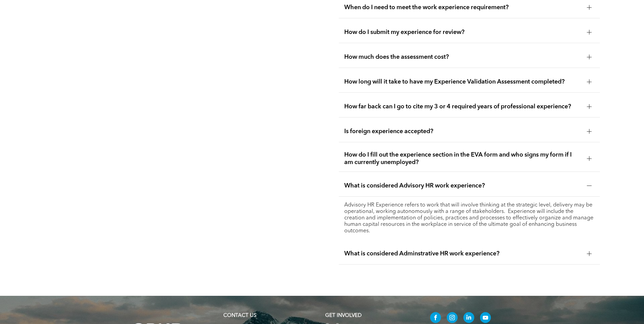 Image resolution: width=644 pixels, height=324 pixels. I want to click on span: How do I fill out the experience section in the EVA form and who signs my form if I am currently ..., so click(462, 159).